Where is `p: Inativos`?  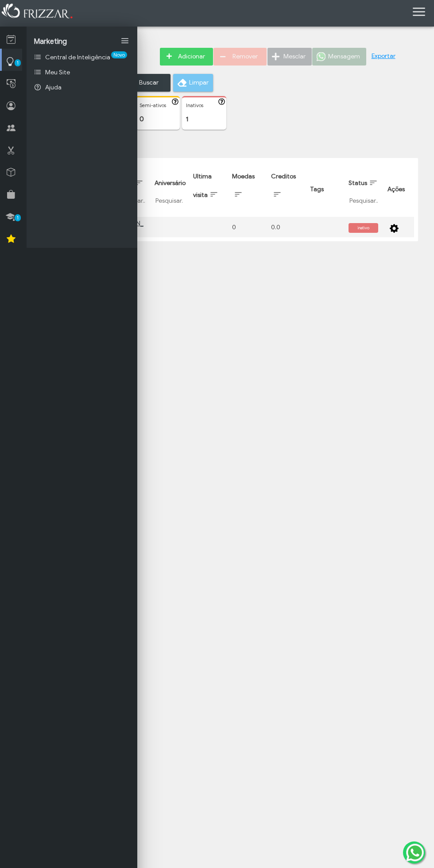 p: Inativos is located at coordinates (204, 105).